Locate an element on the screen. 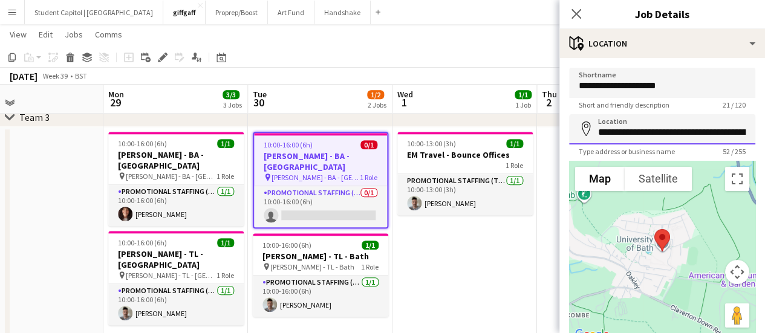 The image size is (765, 333). a: Edit is located at coordinates (45, 34).